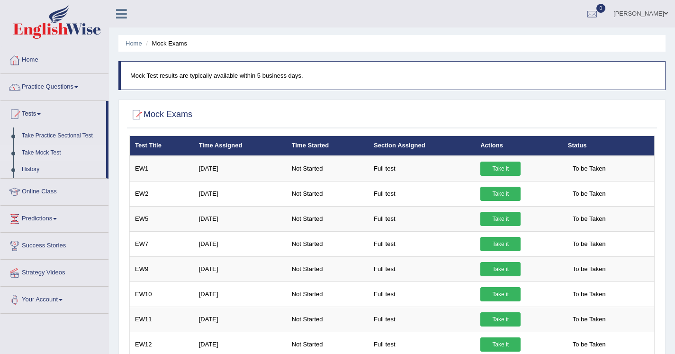  Describe the element at coordinates (55, 245) in the screenshot. I see `a: Success Stories` at that location.